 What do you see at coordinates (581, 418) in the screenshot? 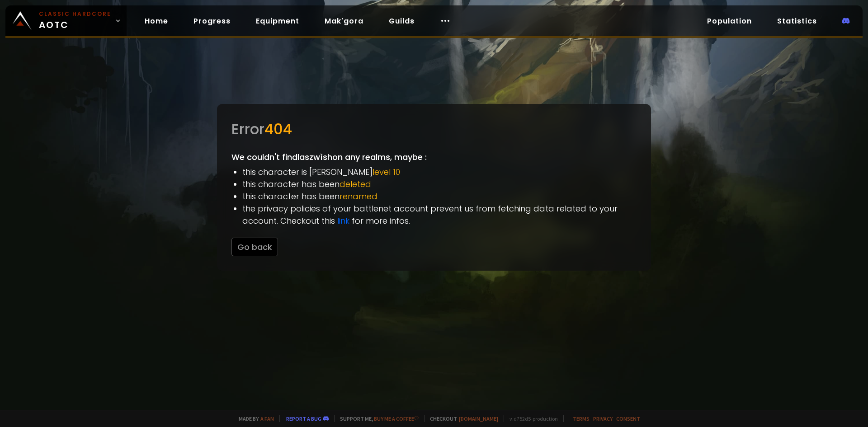
I see `a: Terms` at bounding box center [581, 418].